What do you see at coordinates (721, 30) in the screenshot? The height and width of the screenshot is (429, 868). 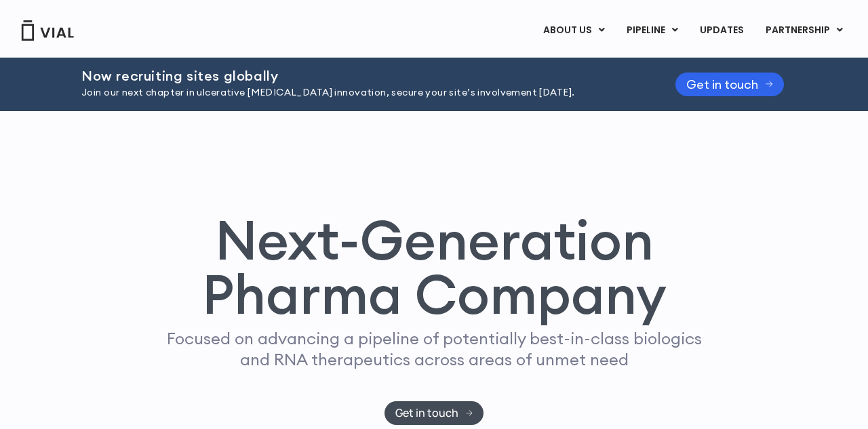 I see `a: UPDATES` at bounding box center [721, 30].